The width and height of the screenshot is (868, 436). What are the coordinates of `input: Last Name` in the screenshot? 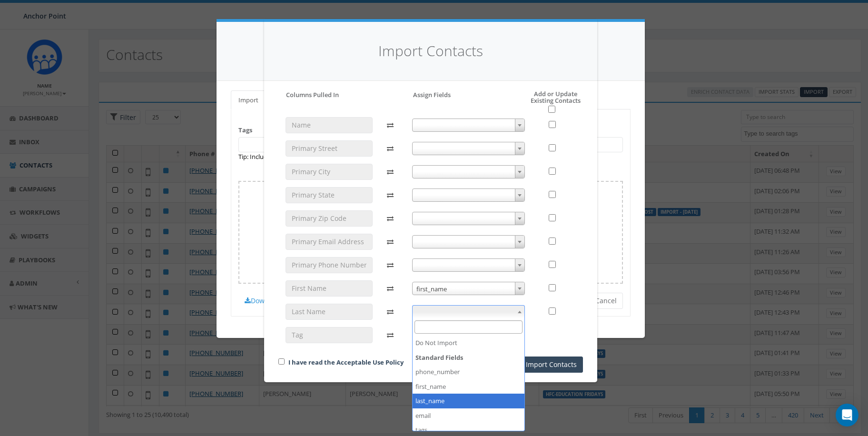 It's located at (329, 312).